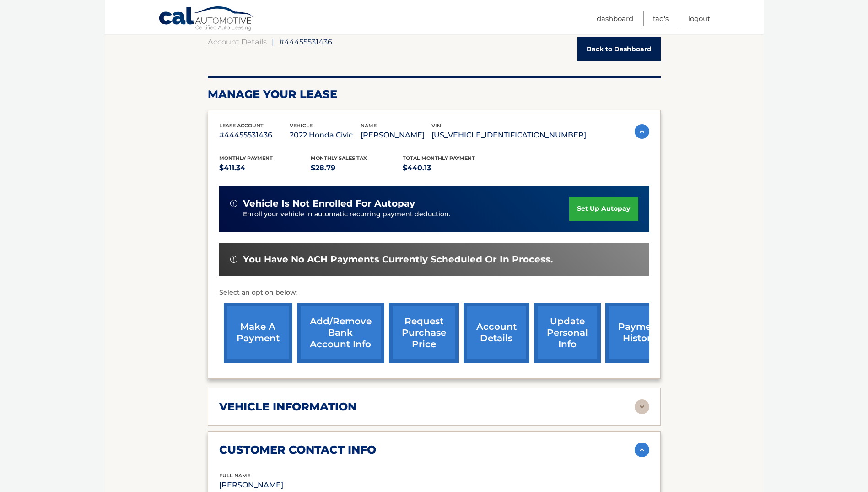  Describe the element at coordinates (398, 259) in the screenshot. I see `span: You have no ACH payments currently scheduled or in process.` at that location.